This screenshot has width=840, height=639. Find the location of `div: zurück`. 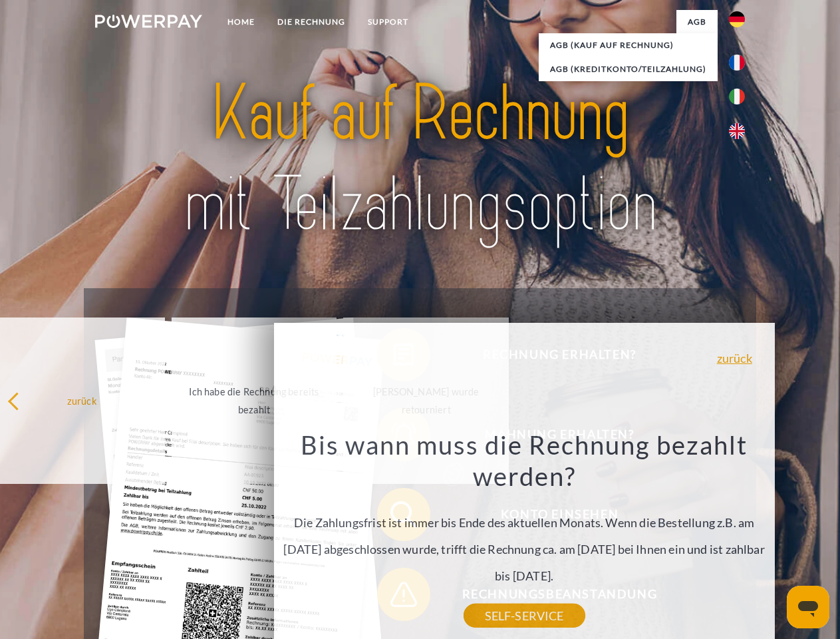

div: zurück is located at coordinates (82, 400).